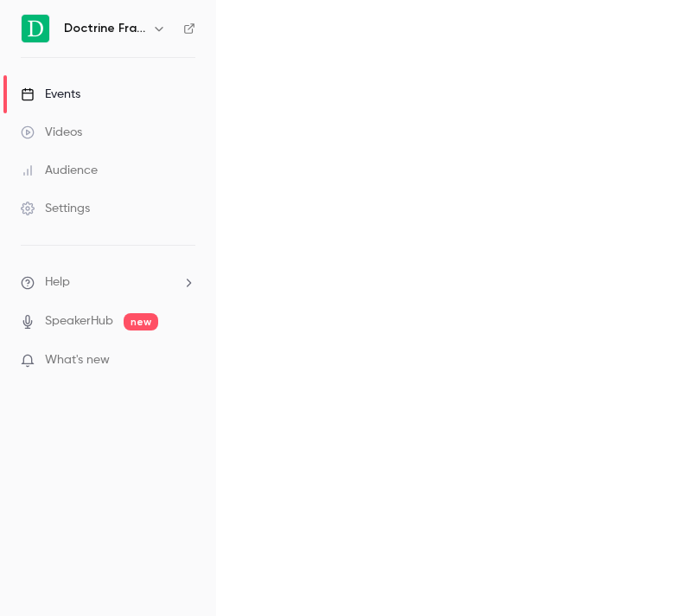 This screenshot has width=682, height=616. What do you see at coordinates (51, 132) in the screenshot?
I see `div: Videos` at bounding box center [51, 132].